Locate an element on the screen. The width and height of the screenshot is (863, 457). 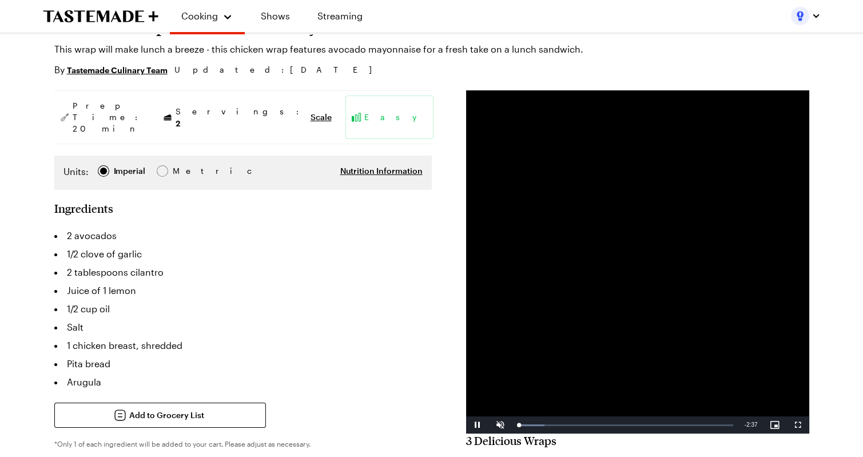
span: Cooking is located at coordinates (200, 15).